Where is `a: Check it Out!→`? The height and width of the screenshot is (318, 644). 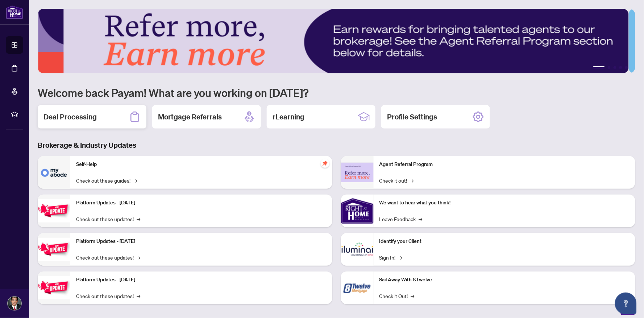
a: Check it Out!→ is located at coordinates (397, 296).